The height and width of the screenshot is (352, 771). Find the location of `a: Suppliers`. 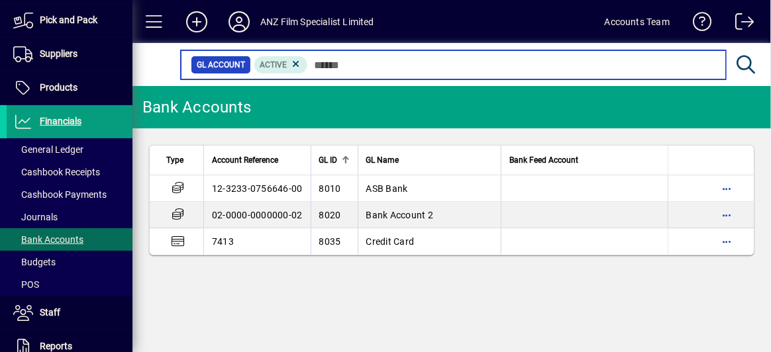

a: Suppliers is located at coordinates (70, 54).